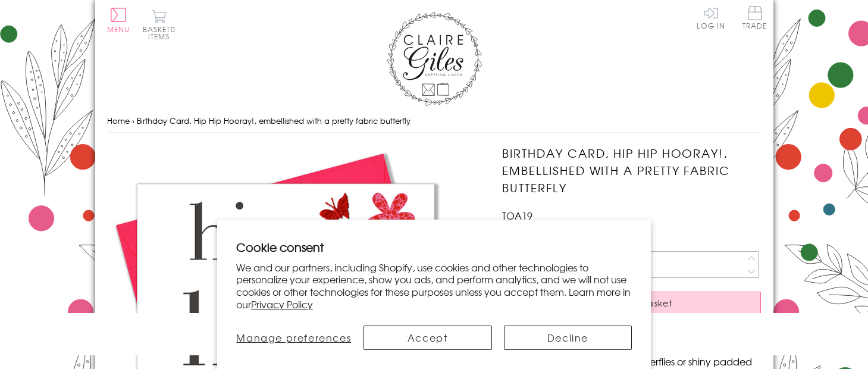  I want to click on h2: Cookie consent, so click(434, 247).